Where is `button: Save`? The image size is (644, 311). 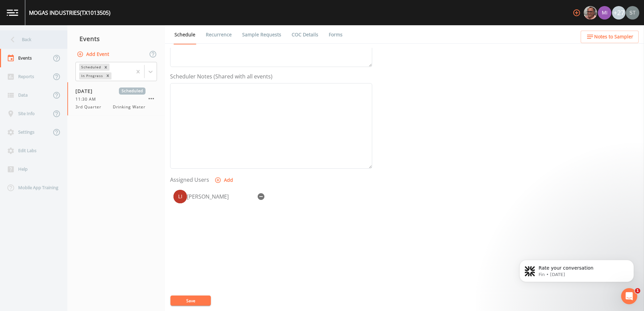 button: Save is located at coordinates (190, 300).